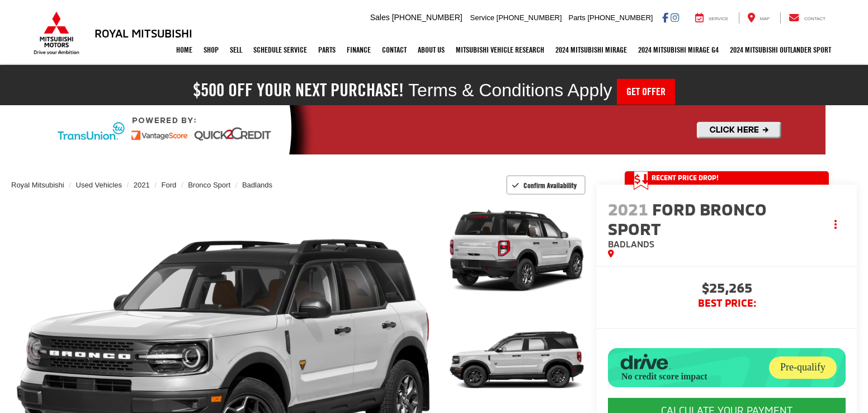  I want to click on a: Expand Photo 2, so click(516, 360).